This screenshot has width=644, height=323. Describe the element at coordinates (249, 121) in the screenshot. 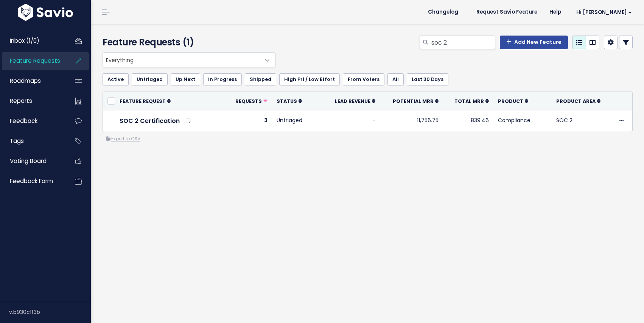

I see `td: 3` at that location.